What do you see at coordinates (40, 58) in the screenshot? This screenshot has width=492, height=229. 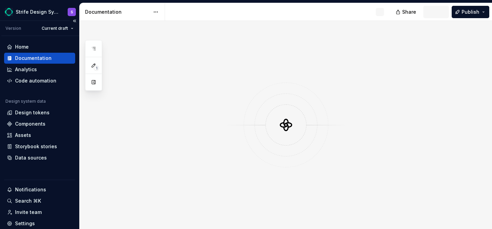 I see `a: Documentation` at bounding box center [40, 58].